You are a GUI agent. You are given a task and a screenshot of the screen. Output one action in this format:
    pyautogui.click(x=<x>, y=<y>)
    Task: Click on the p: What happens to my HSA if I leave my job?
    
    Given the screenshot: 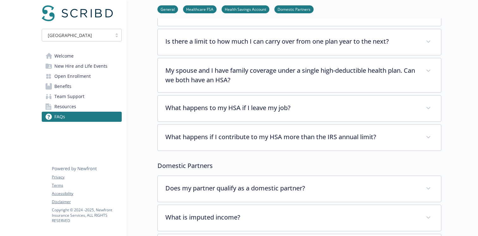 What is the action you would take?
    pyautogui.click(x=292, y=108)
    